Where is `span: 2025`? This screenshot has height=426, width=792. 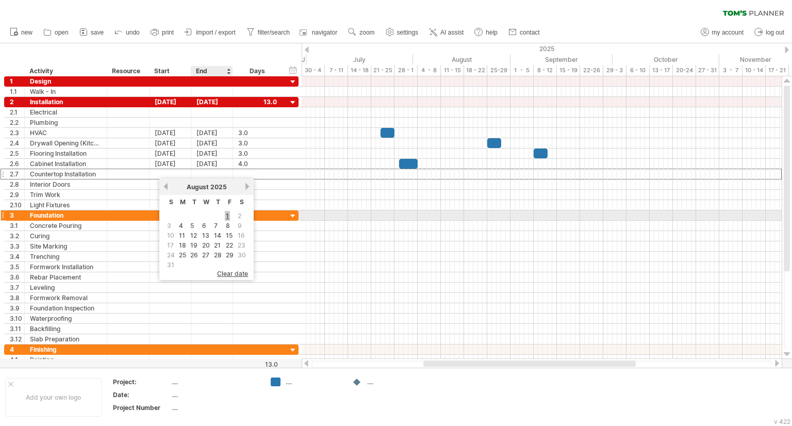
span: 2025 is located at coordinates (219, 187).